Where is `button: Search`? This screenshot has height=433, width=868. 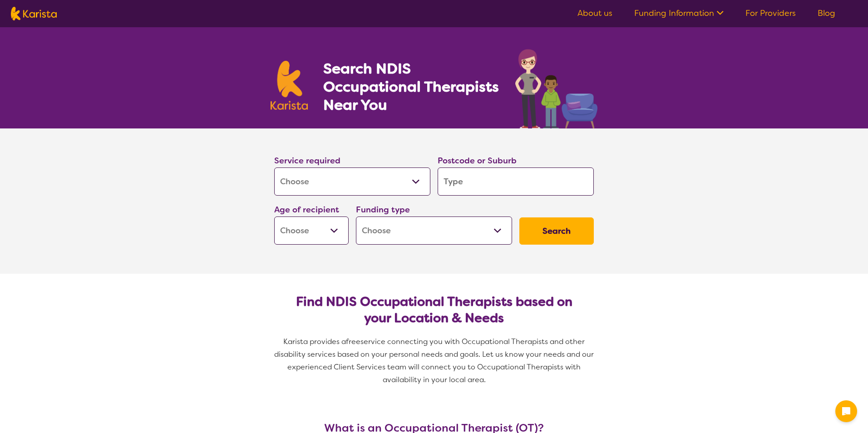 button: Search is located at coordinates (557, 231).